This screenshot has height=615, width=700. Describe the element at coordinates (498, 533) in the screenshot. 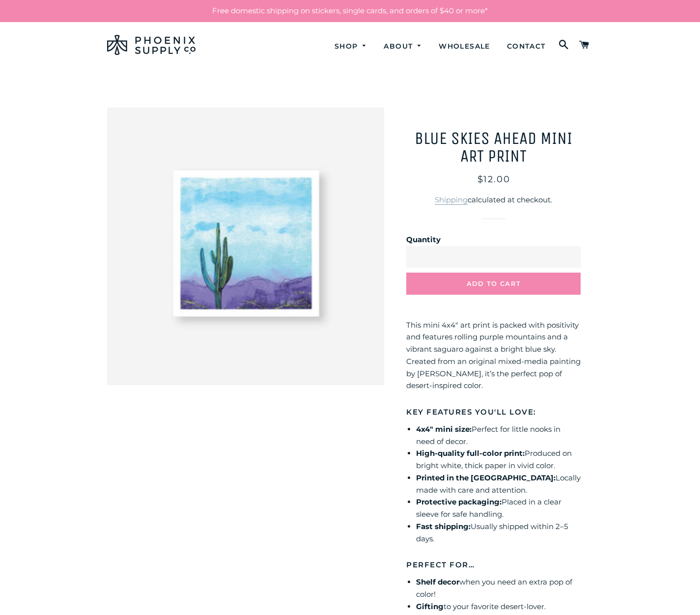

I see `li: Usually shipped within 2–5 days.` at that location.